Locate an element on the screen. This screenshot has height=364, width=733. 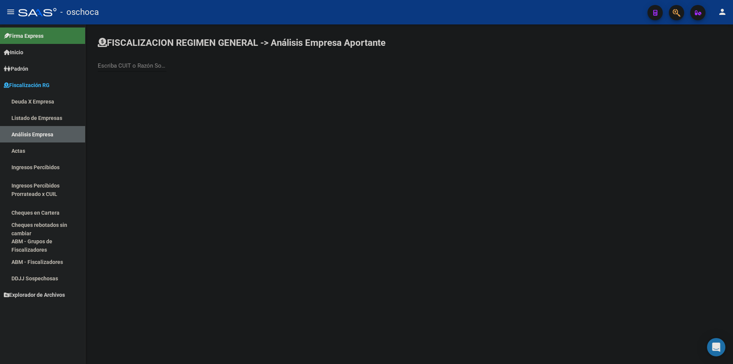
mat-icon: person is located at coordinates (722, 12).